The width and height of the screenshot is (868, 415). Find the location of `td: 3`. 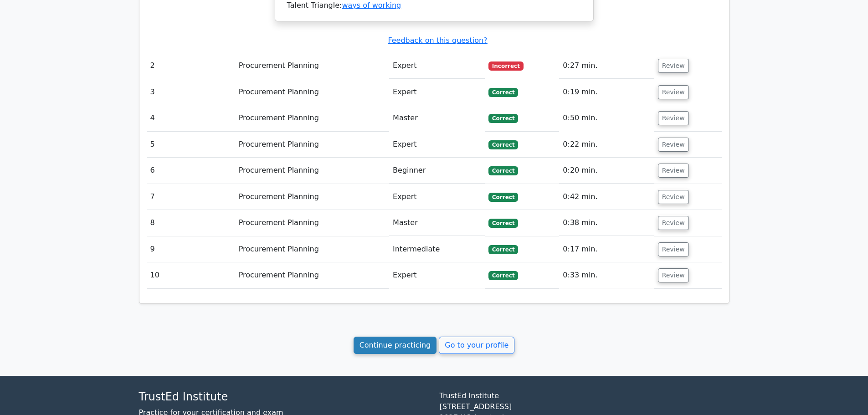

td: 3 is located at coordinates (191, 92).